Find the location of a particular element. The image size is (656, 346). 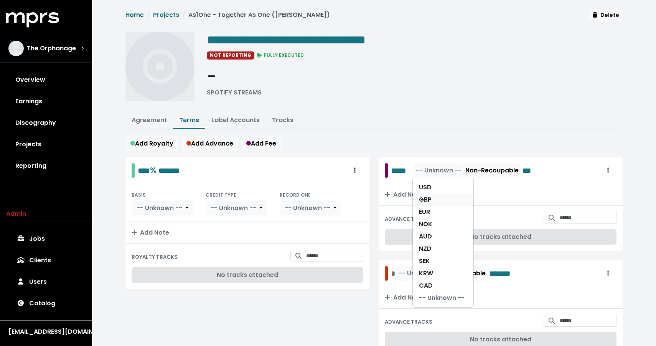

a: Overview is located at coordinates (46, 80).